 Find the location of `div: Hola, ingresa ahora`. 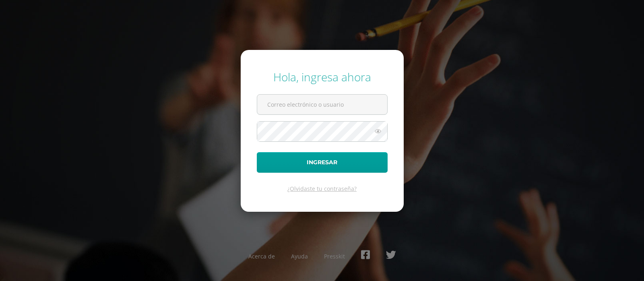

div: Hola, ingresa ahora is located at coordinates (322, 77).